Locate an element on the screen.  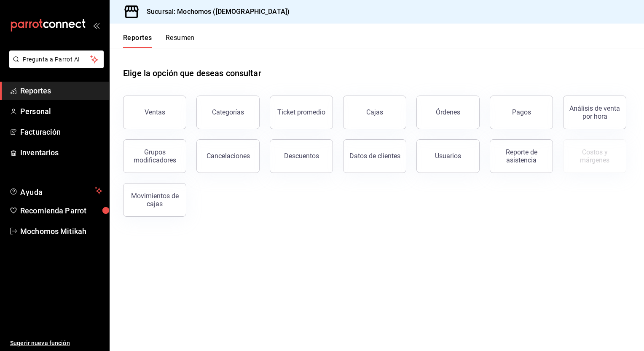
div: Órdenes is located at coordinates (448, 112).